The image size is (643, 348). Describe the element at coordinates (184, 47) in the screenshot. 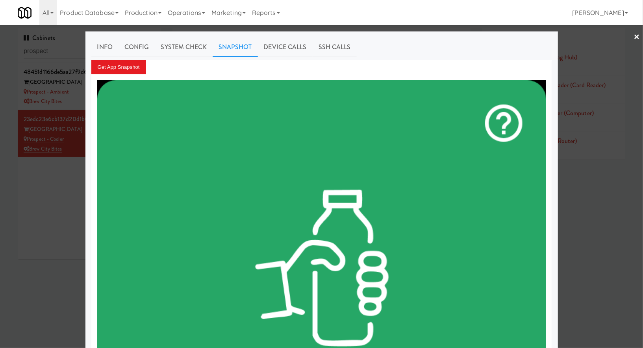

I see `a: System Check` at that location.